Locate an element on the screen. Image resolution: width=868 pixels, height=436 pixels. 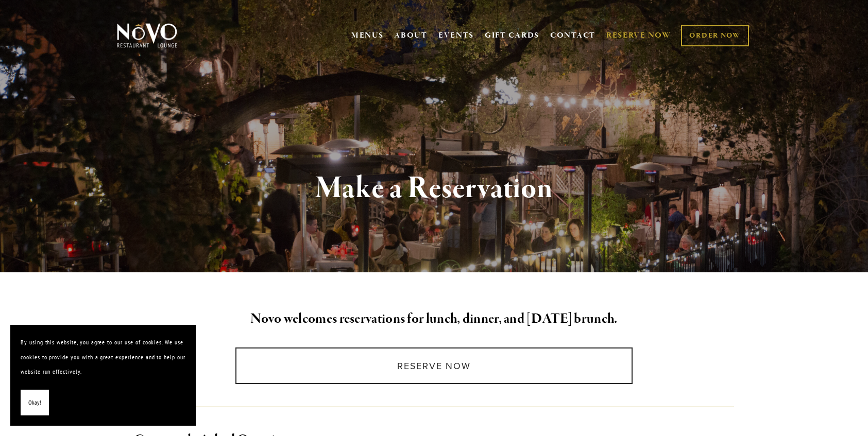
button: Okay! is located at coordinates (34, 403).